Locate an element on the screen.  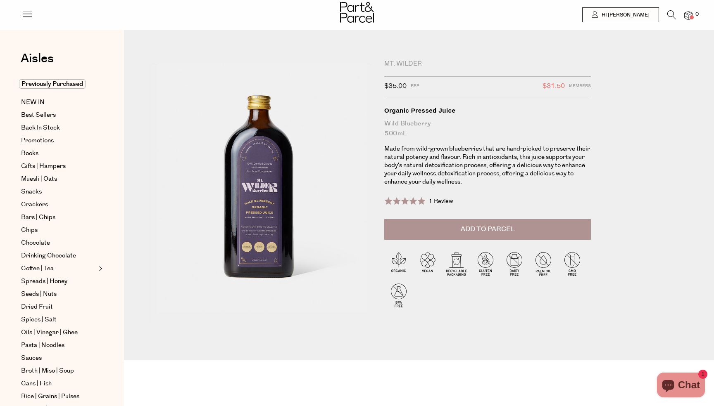
span: Bars | Chips is located at coordinates (38, 218).